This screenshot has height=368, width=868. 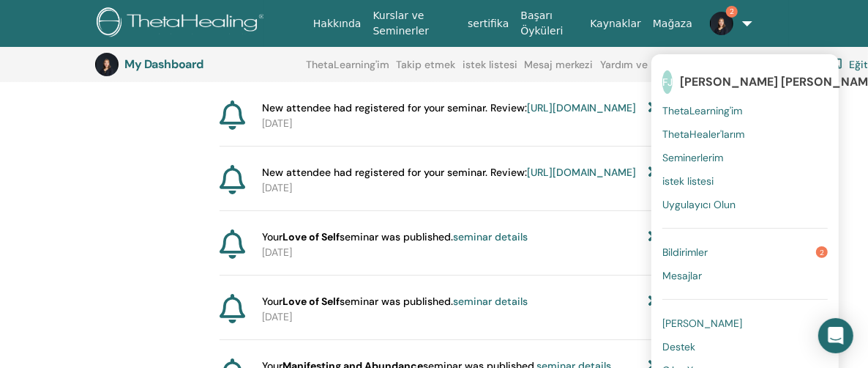 I want to click on a: Kurslar ve Seminerler, so click(x=415, y=23).